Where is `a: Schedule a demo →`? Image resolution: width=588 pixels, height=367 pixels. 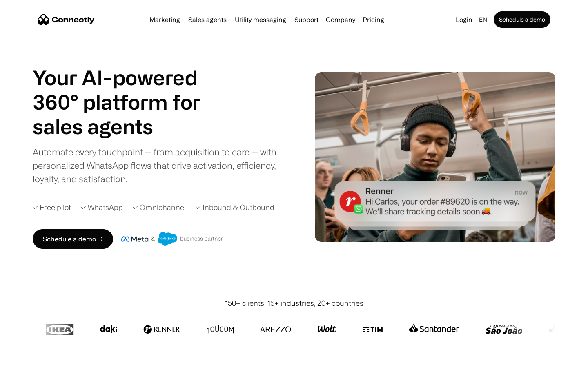
a: Schedule a demo → is located at coordinates (73, 239).